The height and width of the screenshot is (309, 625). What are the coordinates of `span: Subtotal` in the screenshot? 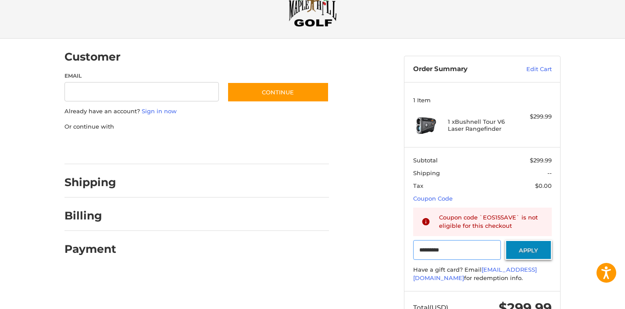 It's located at (426, 160).